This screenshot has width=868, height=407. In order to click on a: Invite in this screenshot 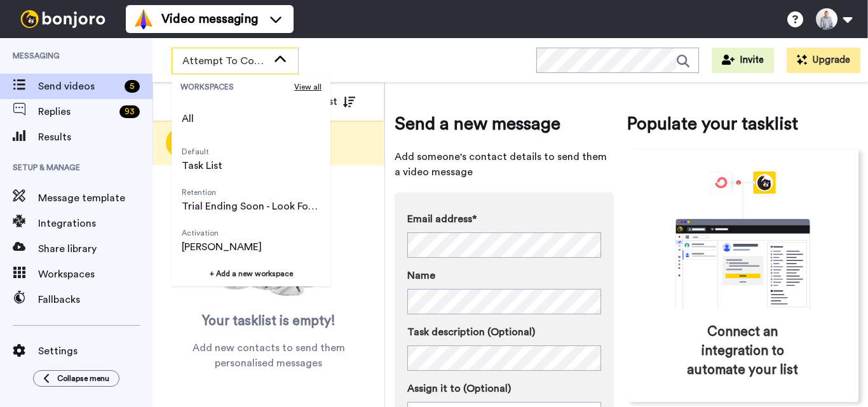, I will do `click(743, 60)`.